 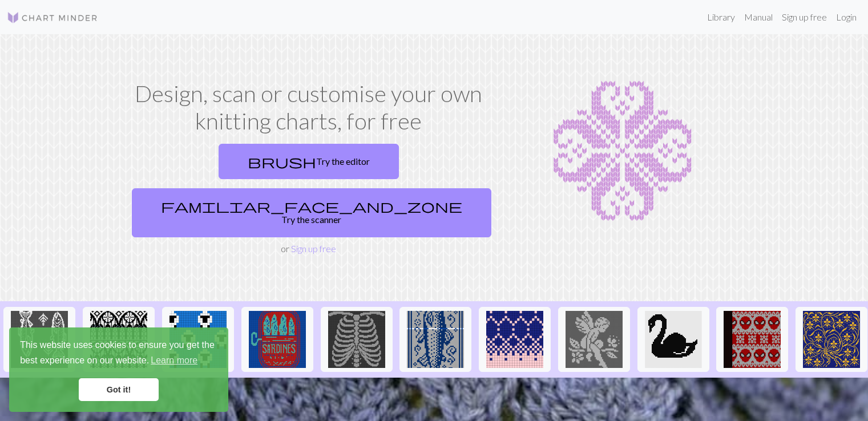 What do you see at coordinates (39, 339) in the screenshot?
I see `button: fishies :)` at bounding box center [39, 339].